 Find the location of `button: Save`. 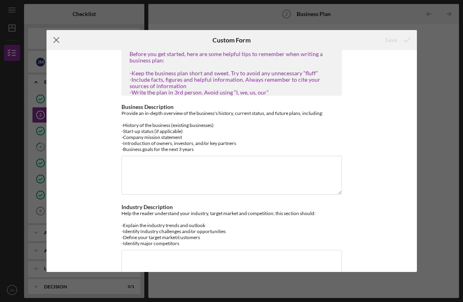

button: Save is located at coordinates (397, 40).